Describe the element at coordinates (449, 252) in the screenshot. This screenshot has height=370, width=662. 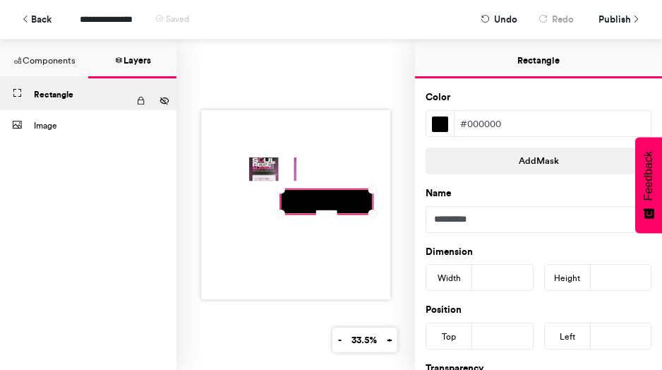
I see `label: Dimension` at that location.